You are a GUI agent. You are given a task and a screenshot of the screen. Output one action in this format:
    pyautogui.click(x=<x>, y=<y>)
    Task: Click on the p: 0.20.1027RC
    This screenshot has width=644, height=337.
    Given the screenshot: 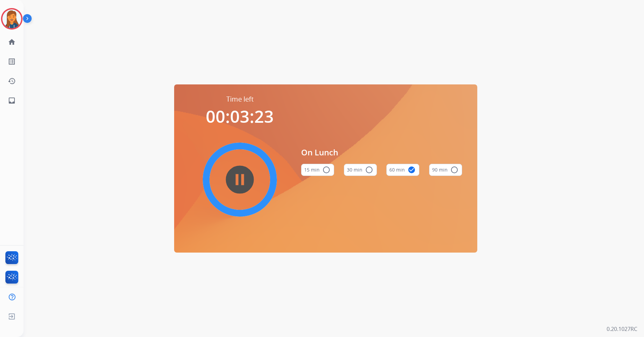 What is the action you would take?
    pyautogui.click(x=622, y=329)
    